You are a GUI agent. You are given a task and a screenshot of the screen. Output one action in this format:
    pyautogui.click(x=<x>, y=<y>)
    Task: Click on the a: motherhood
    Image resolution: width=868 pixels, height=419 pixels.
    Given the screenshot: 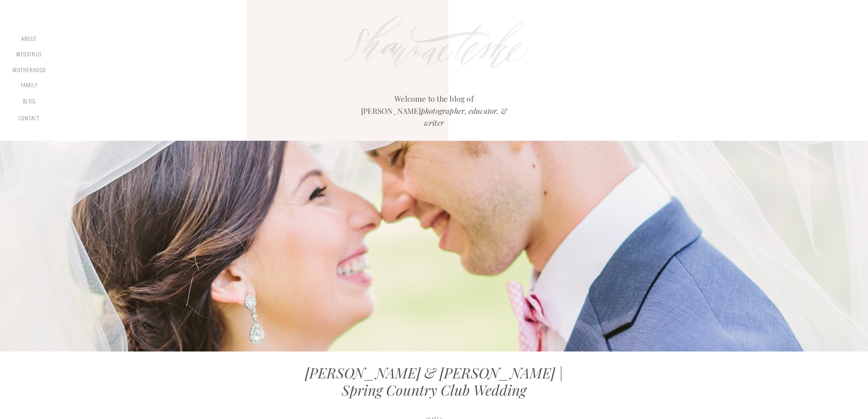 What is the action you would take?
    pyautogui.click(x=30, y=71)
    